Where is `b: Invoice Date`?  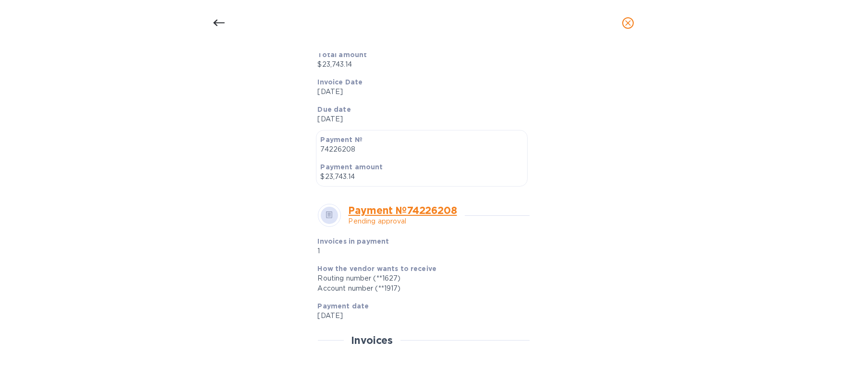 b: Invoice Date is located at coordinates (340, 82).